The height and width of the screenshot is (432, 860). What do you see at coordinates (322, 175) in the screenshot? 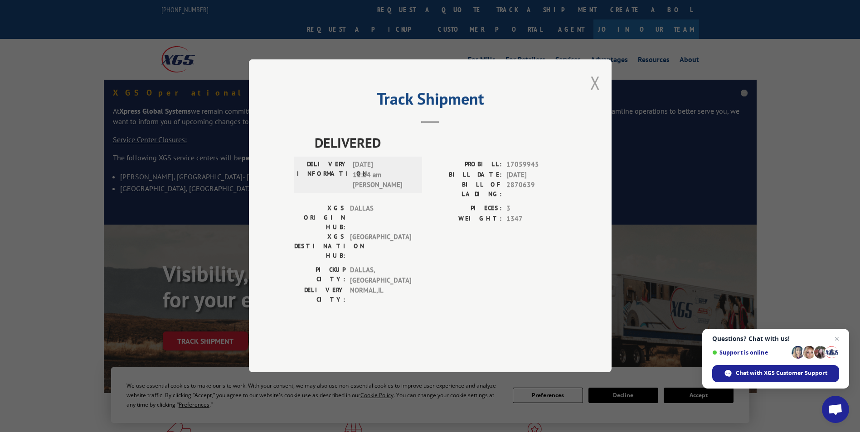
I see `label: DELIVERY INFORMATION:` at bounding box center [322, 175].